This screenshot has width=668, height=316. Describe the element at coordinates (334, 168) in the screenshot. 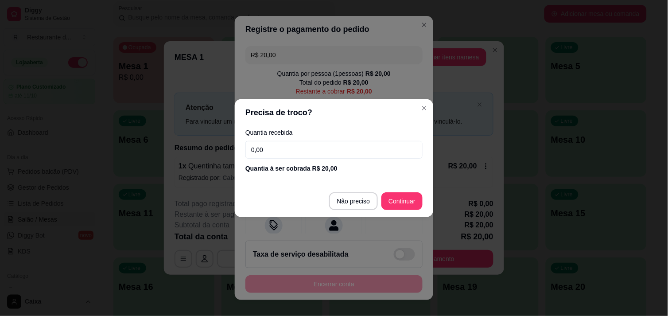

I see `div: Quantia à ser cobrada R$ 20,00` at that location.